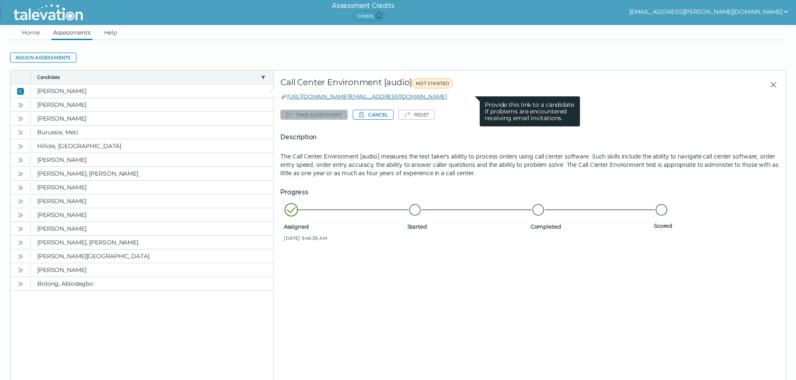  I want to click on span: NOT STARTED, so click(432, 84).